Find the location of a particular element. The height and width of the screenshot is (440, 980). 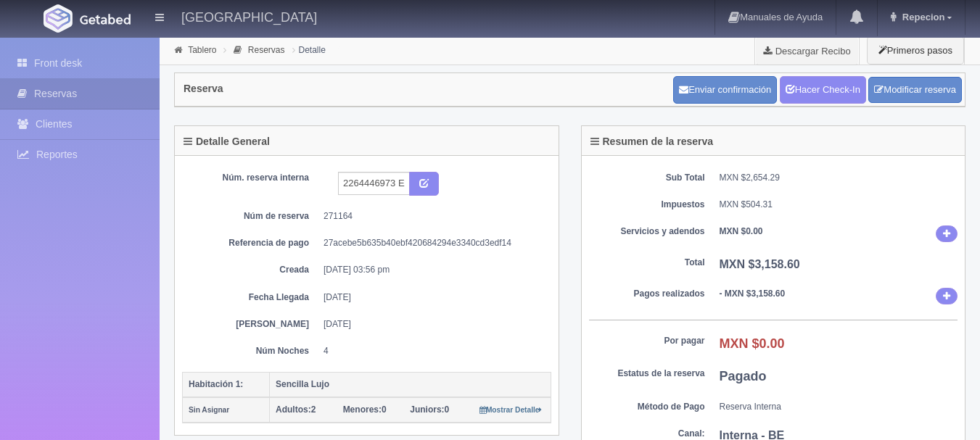

span: Repecion is located at coordinates (921, 17).